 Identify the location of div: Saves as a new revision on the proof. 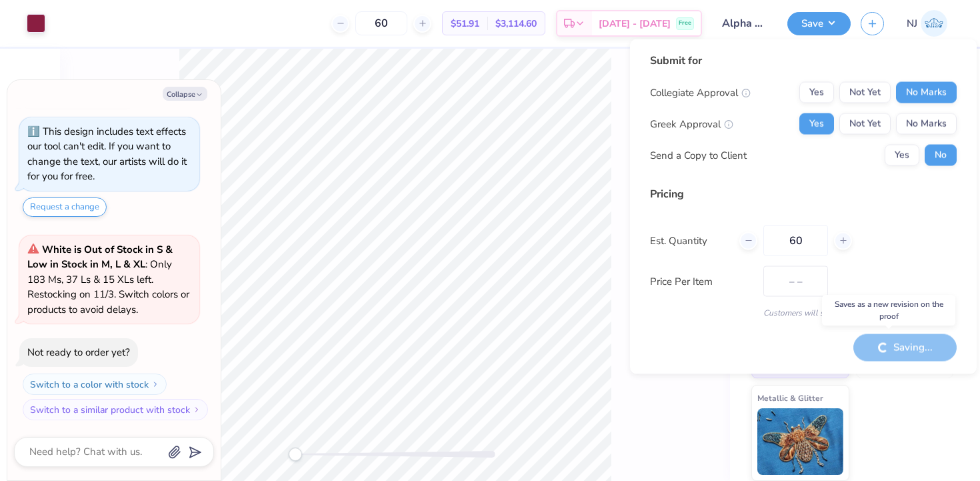
(889, 310).